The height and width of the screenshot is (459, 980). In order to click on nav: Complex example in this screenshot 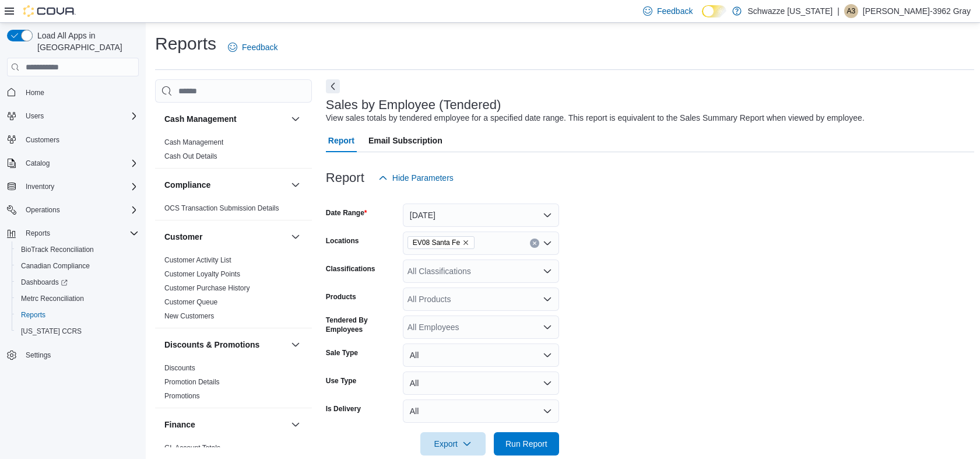, I will do `click(73, 236)`.